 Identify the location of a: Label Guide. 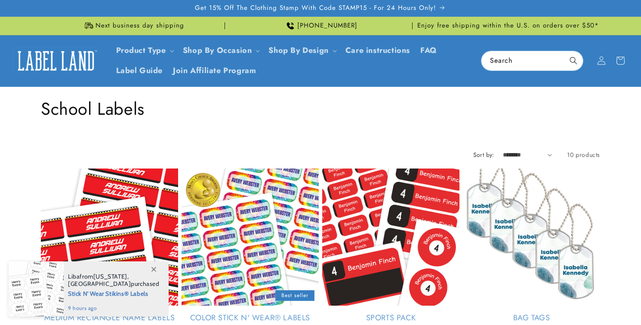
(139, 71).